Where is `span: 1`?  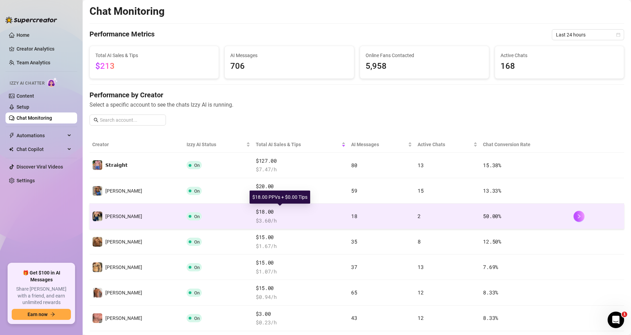 span: 1 is located at coordinates (625, 315).